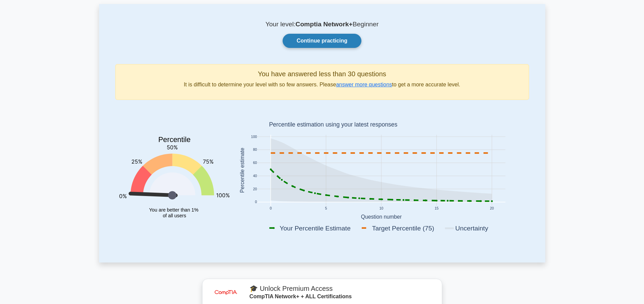 This screenshot has width=644, height=304. I want to click on a: answer more questions, so click(364, 84).